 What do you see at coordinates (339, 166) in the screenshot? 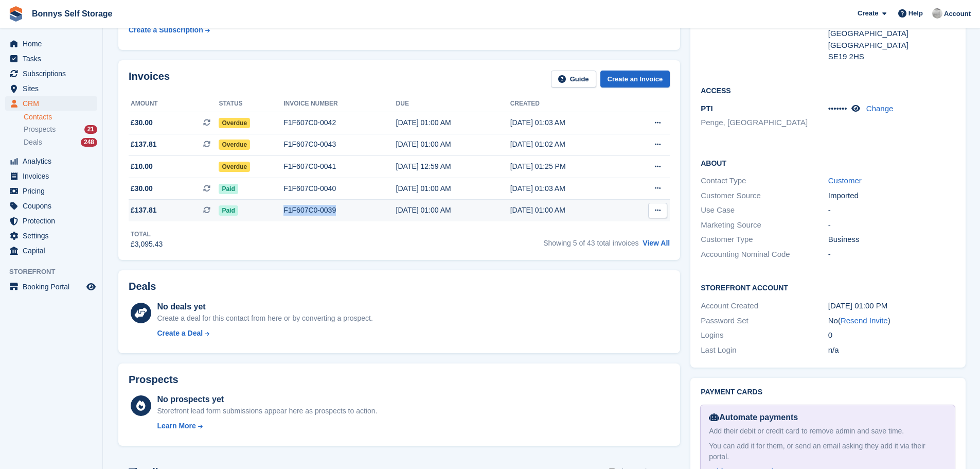
I see `div: F1F607C0-0041` at bounding box center [339, 166].